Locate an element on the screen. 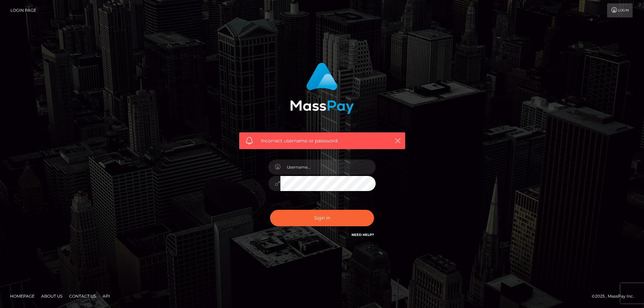 The width and height of the screenshot is (644, 308). a: About Us is located at coordinates (52, 296).